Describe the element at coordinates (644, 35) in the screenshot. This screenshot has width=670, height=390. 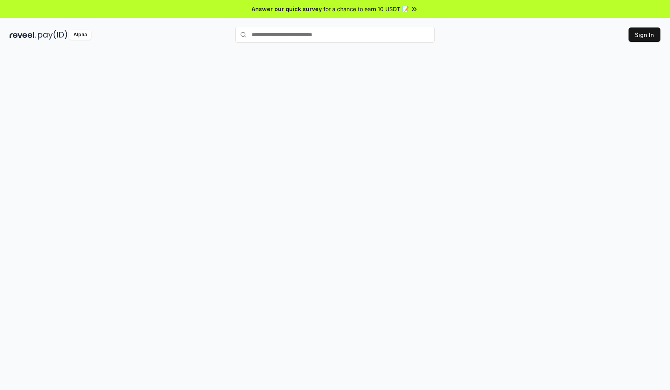
I see `button: Sign In` at that location.